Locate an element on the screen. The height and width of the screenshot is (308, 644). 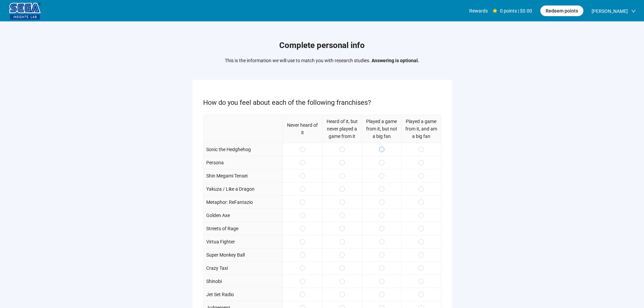
p: Yakuza / Like a Dragon is located at coordinates (231, 189).